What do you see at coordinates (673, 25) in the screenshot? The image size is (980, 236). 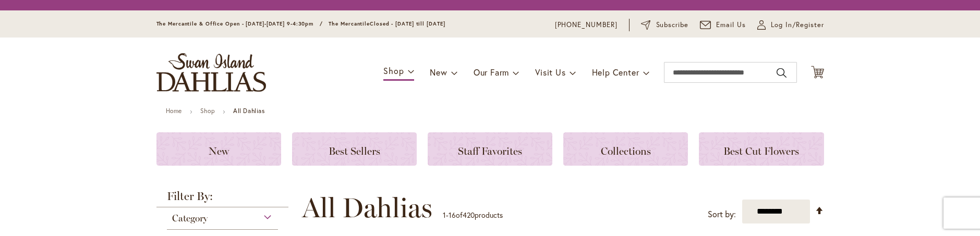 I see `span: Subscribe` at bounding box center [673, 25].